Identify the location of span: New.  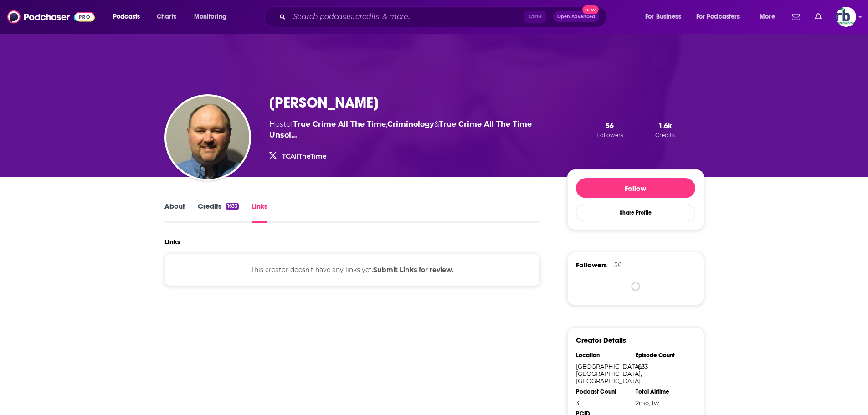
(591, 10).